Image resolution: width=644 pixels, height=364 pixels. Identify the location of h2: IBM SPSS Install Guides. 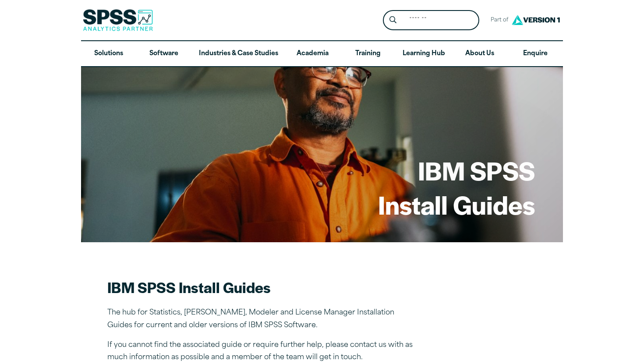
(260, 287).